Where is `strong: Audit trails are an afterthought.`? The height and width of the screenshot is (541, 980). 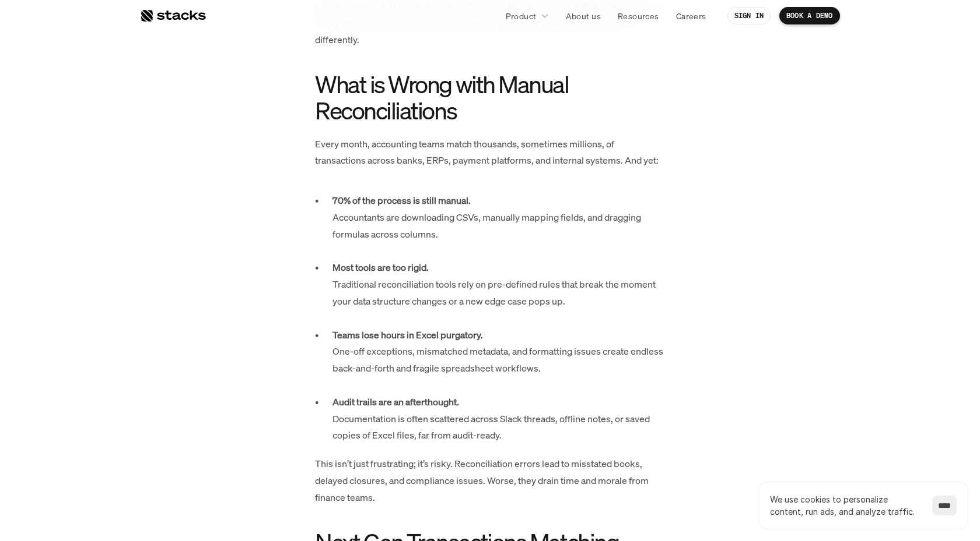
strong: Audit trails are an afterthought. is located at coordinates (396, 402).